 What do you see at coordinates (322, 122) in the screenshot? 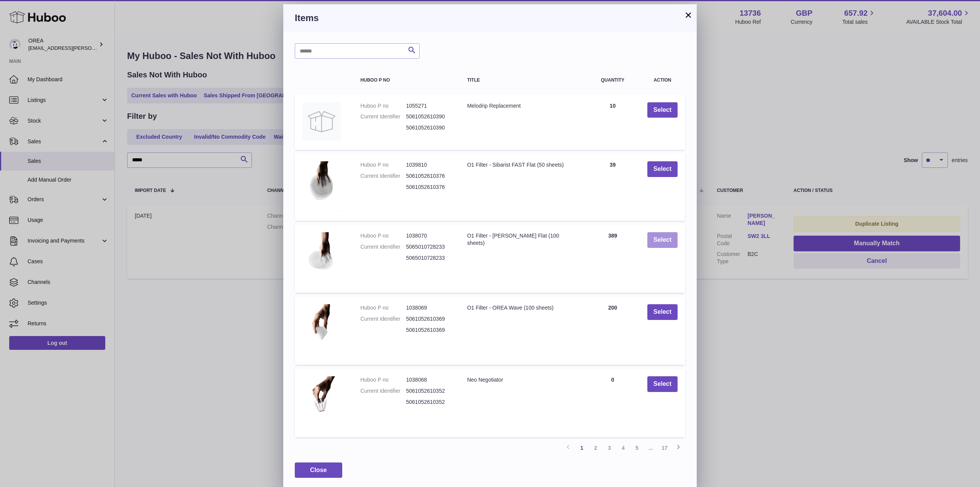
I see `img: Melodrip Replacement` at bounding box center [322, 122].